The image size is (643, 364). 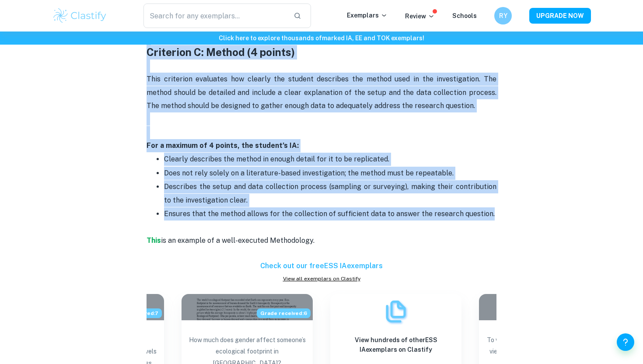 What do you see at coordinates (330, 160) in the screenshot?
I see `p: Clearly describes the method in enough detail for it to be replicated.` at bounding box center [330, 160].